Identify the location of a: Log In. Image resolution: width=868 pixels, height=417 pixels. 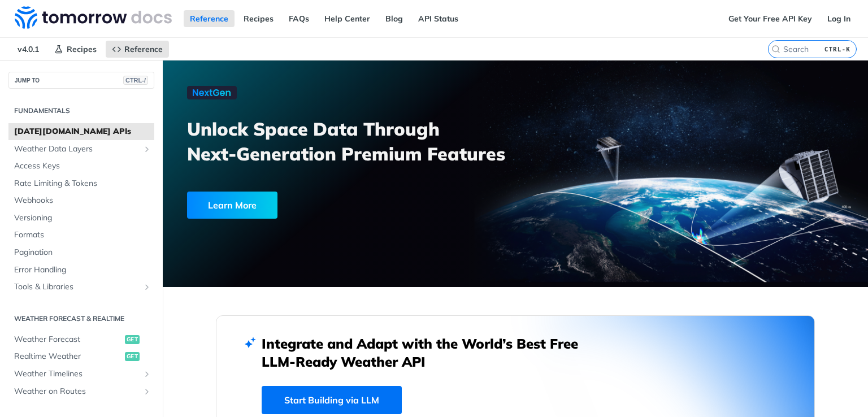
(839, 19).